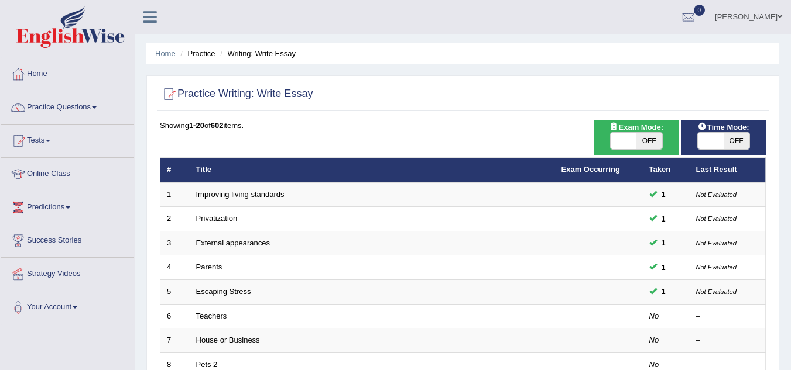 The width and height of the screenshot is (791, 370). What do you see at coordinates (591, 169) in the screenshot?
I see `a: Exam Occurring` at bounding box center [591, 169].